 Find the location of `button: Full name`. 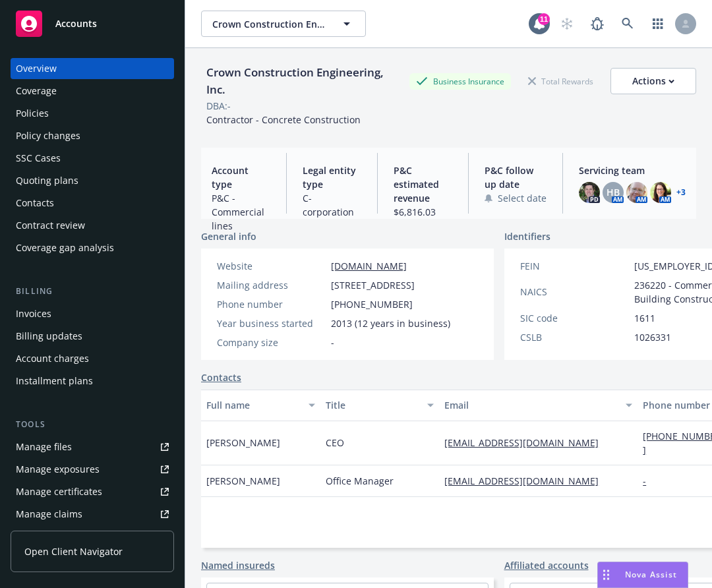

button: Full name is located at coordinates (260, 406).